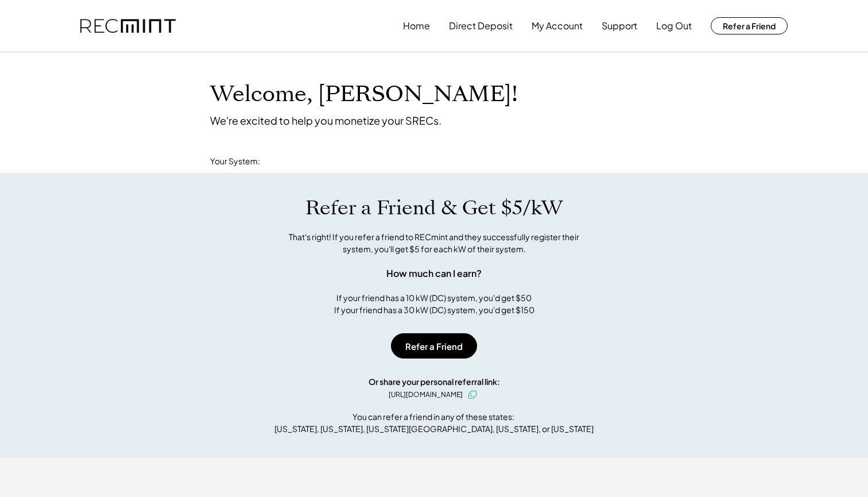 Image resolution: width=868 pixels, height=497 pixels. I want to click on button: Support, so click(620, 26).